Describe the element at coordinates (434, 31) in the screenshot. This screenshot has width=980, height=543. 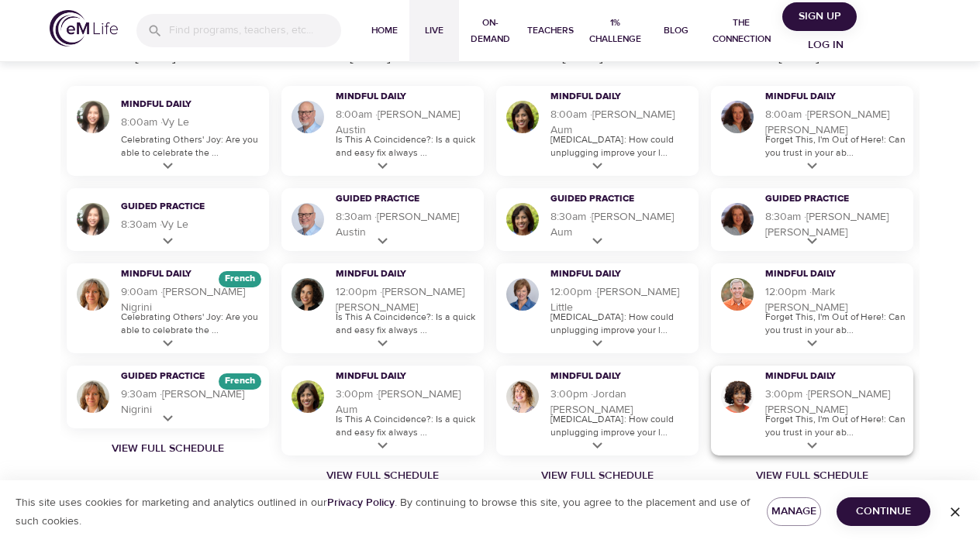
I see `span: Live` at that location.